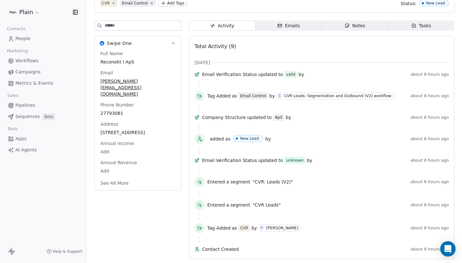 This screenshot has height=263, width=462. What do you see at coordinates (305, 249) in the screenshot?
I see `span: Contact Created` at bounding box center [305, 249].